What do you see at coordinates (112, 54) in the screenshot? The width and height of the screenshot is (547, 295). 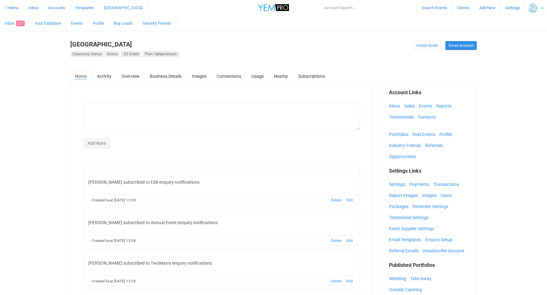 I see `div: Active` at bounding box center [112, 54].